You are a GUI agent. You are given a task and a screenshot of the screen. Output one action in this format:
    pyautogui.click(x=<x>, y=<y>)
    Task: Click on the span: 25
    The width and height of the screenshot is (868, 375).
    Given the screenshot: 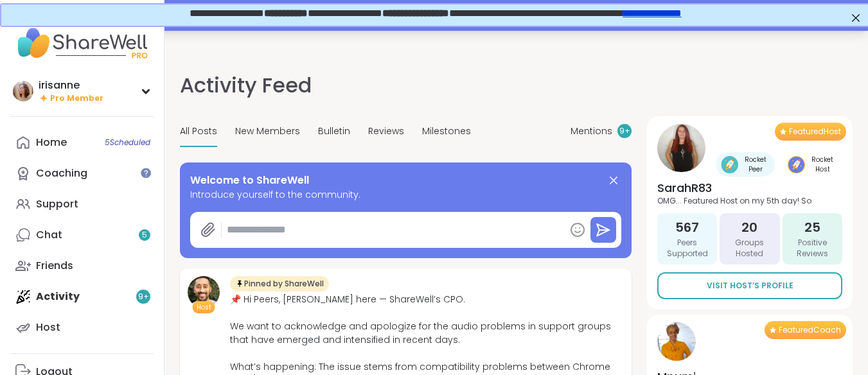 What is the action you would take?
    pyautogui.click(x=812, y=227)
    